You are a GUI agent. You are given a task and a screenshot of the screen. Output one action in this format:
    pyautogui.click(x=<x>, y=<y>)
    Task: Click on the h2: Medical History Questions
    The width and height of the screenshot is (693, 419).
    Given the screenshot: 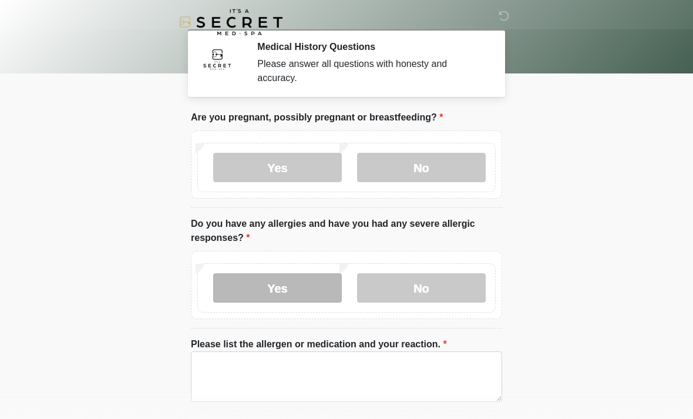 What is the action you would take?
    pyautogui.click(x=371, y=46)
    